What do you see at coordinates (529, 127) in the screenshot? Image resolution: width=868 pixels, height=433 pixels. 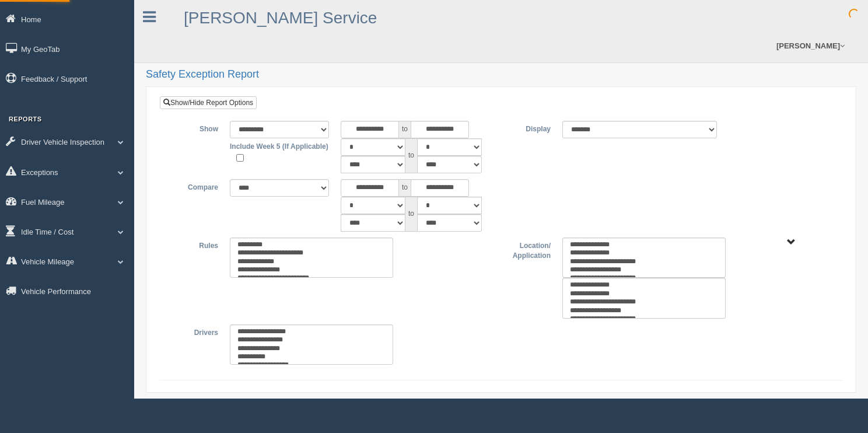 I see `label: Display` at bounding box center [529, 127].